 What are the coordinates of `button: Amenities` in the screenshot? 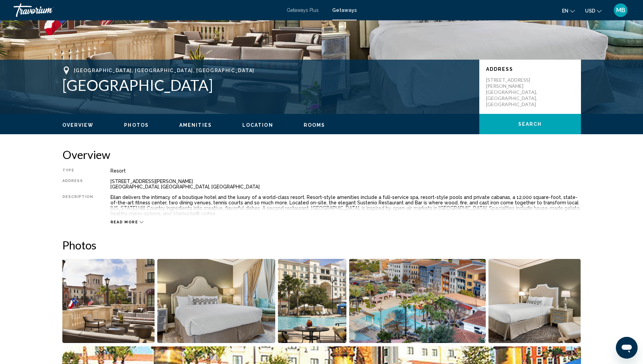 It's located at (195, 125).